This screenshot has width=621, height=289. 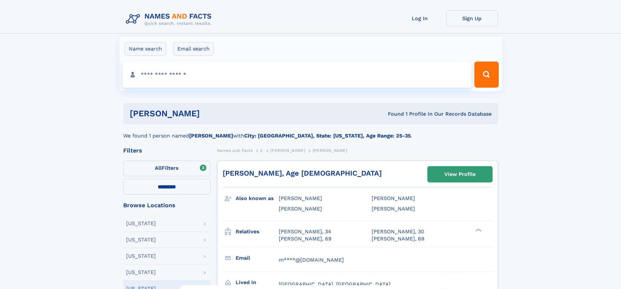 I want to click on a: Log In, so click(x=420, y=18).